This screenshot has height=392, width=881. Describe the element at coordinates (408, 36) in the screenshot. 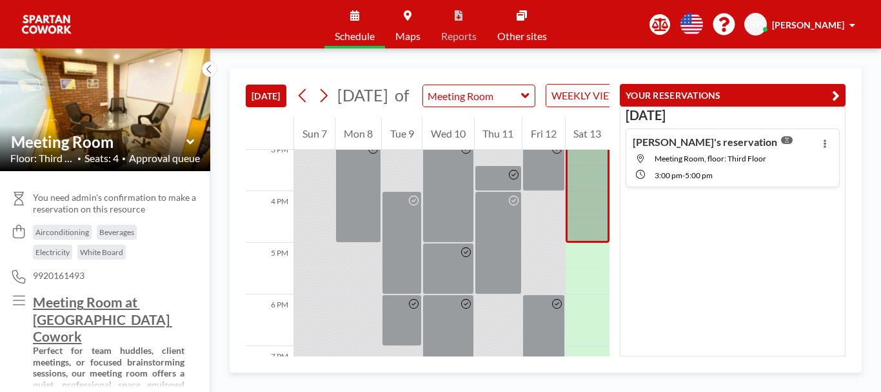

I see `span: Maps` at that location.